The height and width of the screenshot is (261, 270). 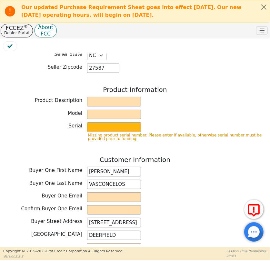 What do you see at coordinates (262, 31) in the screenshot?
I see `button: Toggle navigation` at bounding box center [262, 31].